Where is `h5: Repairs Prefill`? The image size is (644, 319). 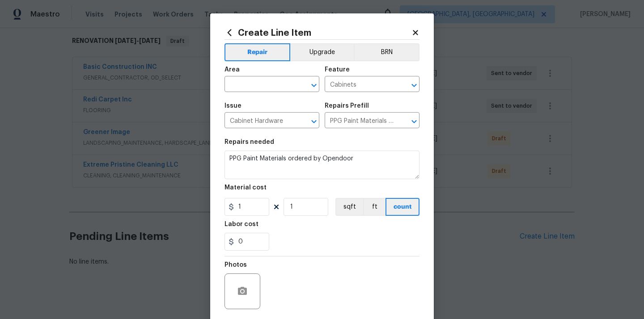 h5: Repairs Prefill is located at coordinates (347, 106).